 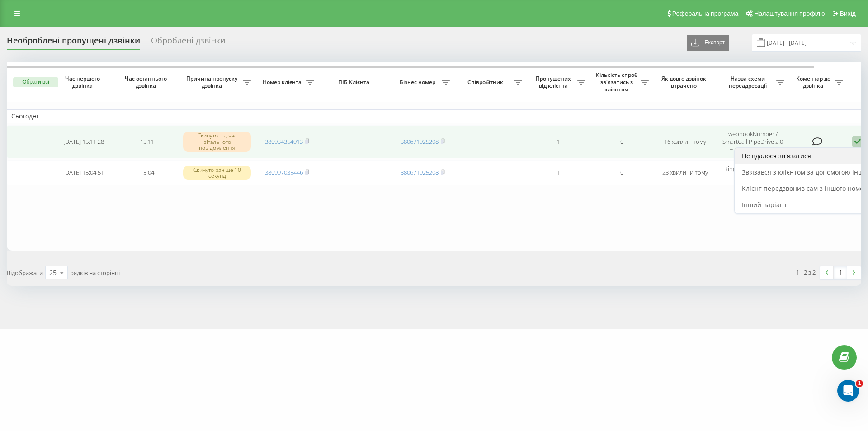 What do you see at coordinates (355, 82) in the screenshot?
I see `span: ПІБ Клієнта` at bounding box center [355, 82].